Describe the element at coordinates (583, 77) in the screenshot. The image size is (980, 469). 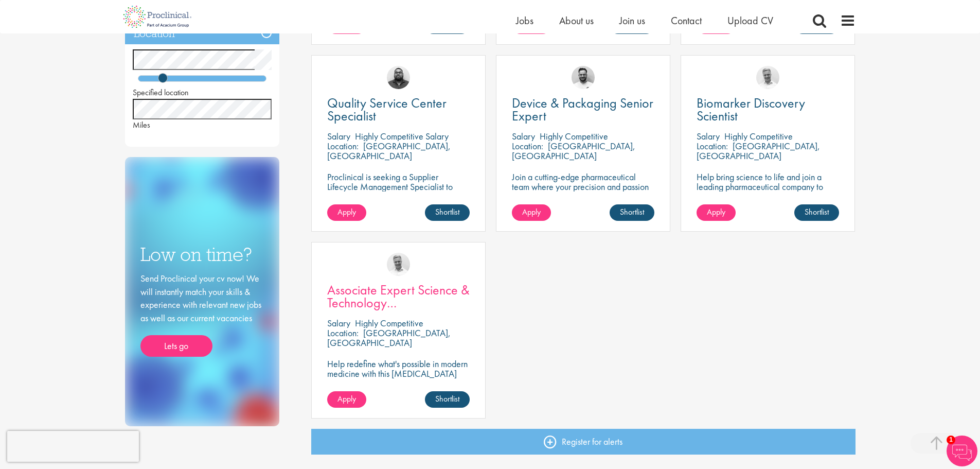
I see `img: Emile De Beer` at that location.